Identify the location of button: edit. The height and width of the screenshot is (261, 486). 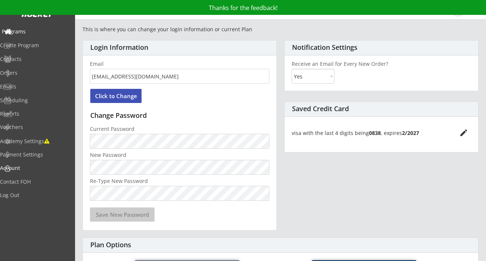
(463, 133).